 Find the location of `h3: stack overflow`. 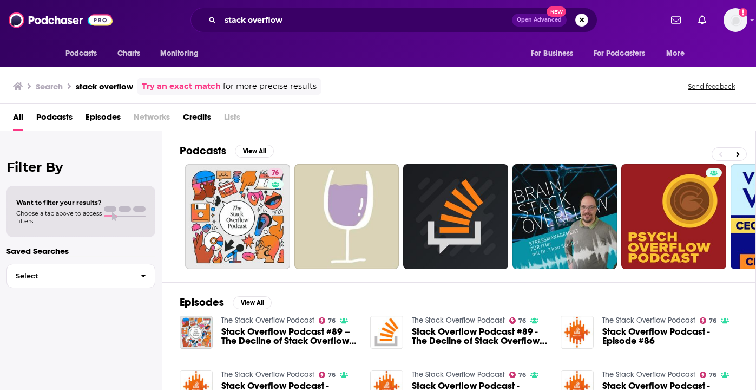

h3: stack overflow is located at coordinates (104, 86).